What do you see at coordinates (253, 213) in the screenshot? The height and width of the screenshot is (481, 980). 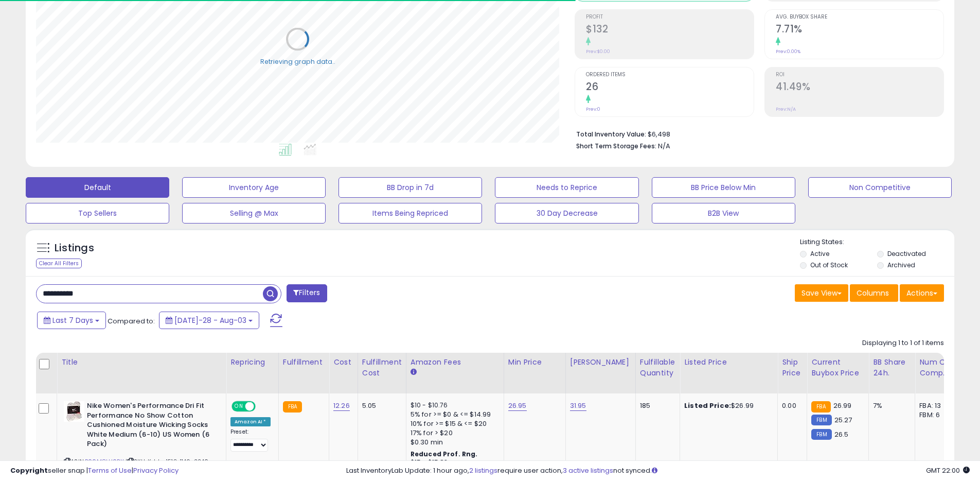 I see `button: Selling @ Max` at bounding box center [253, 213].